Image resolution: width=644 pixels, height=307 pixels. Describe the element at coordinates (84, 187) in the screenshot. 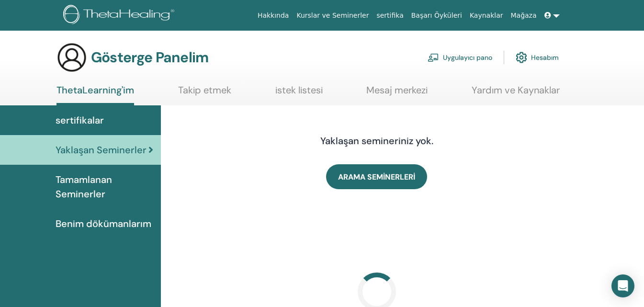

I see `font: Tamamlanan Seminerler` at that location.